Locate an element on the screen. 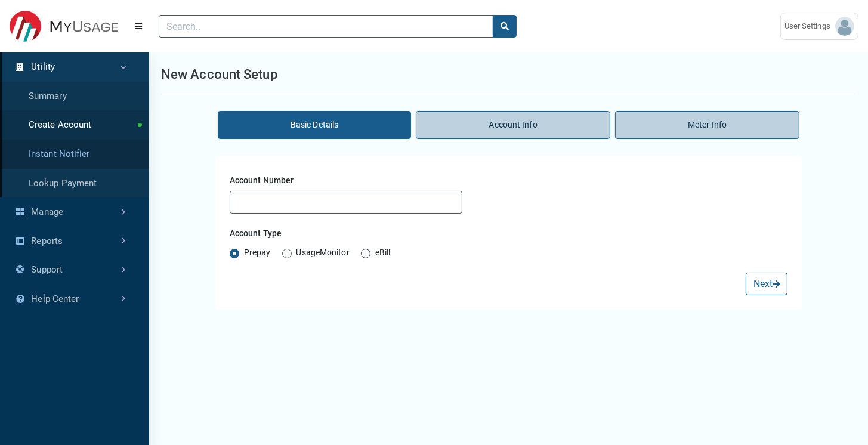  button: Menu is located at coordinates (138, 27).